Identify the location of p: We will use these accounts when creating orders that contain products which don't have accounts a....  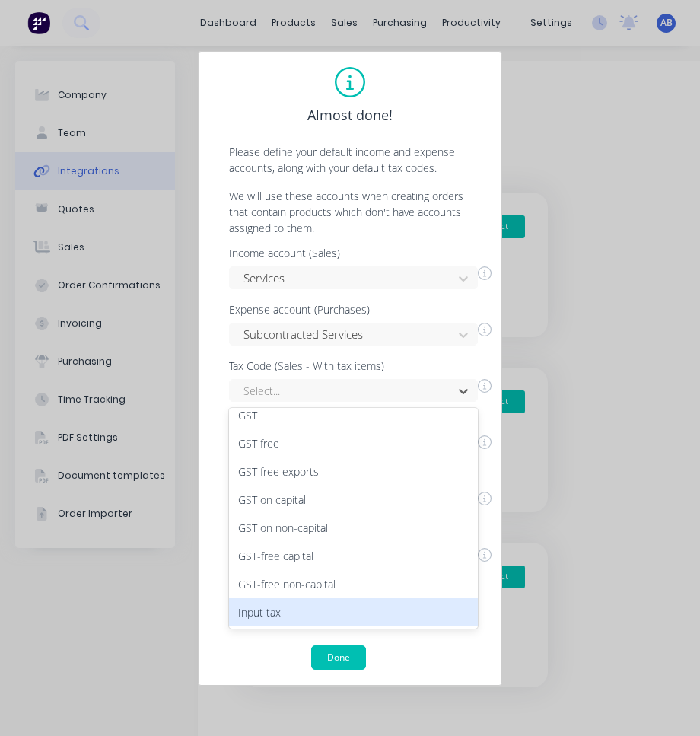
(350, 212).